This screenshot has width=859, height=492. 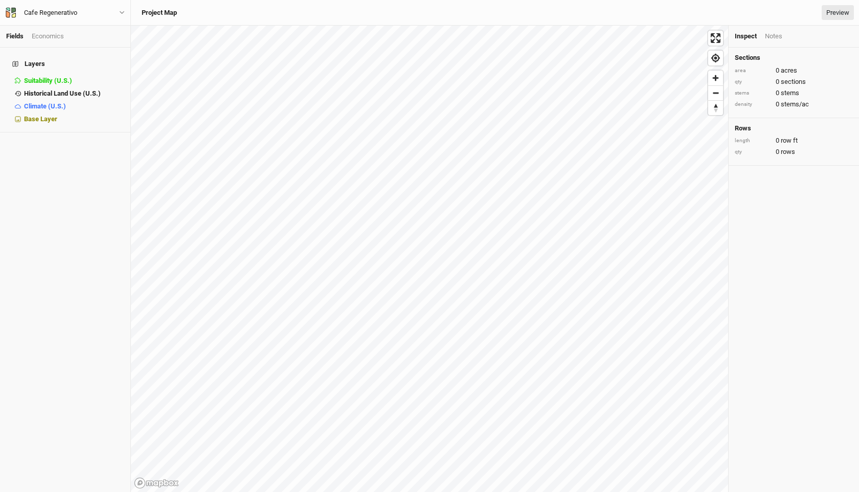 What do you see at coordinates (715, 108) in the screenshot?
I see `span: Reset bearing to north` at bounding box center [715, 108].